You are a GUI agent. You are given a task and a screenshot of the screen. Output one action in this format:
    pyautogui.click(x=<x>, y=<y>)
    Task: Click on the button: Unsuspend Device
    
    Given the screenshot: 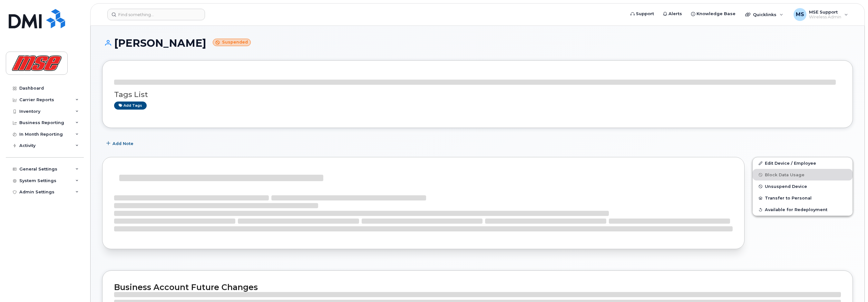 What is the action you would take?
    pyautogui.click(x=802, y=186)
    